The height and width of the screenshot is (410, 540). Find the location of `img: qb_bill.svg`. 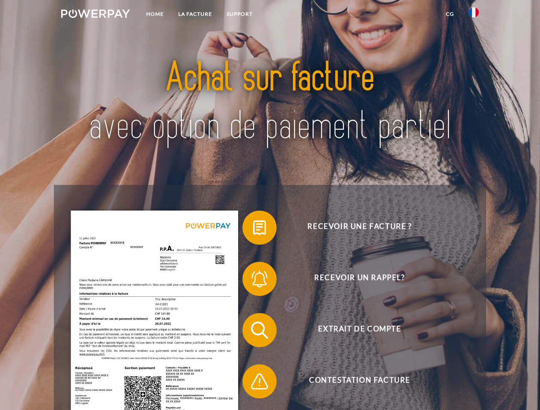

img: qb_bill.svg is located at coordinates (259, 228).